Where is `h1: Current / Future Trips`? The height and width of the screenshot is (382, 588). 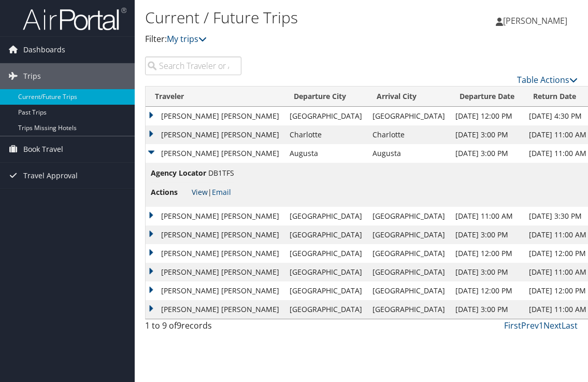 h1: Current / Future Trips is located at coordinates (289, 18).